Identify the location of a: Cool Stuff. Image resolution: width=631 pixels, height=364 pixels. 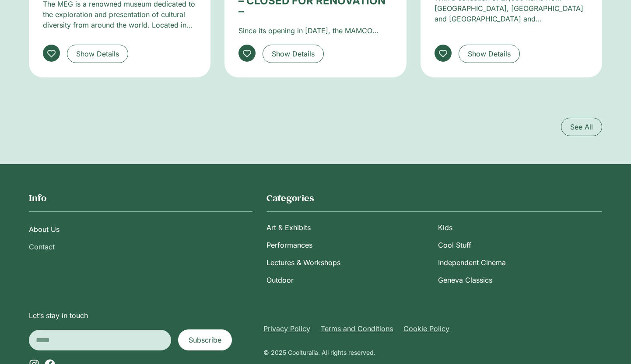
(520, 245).